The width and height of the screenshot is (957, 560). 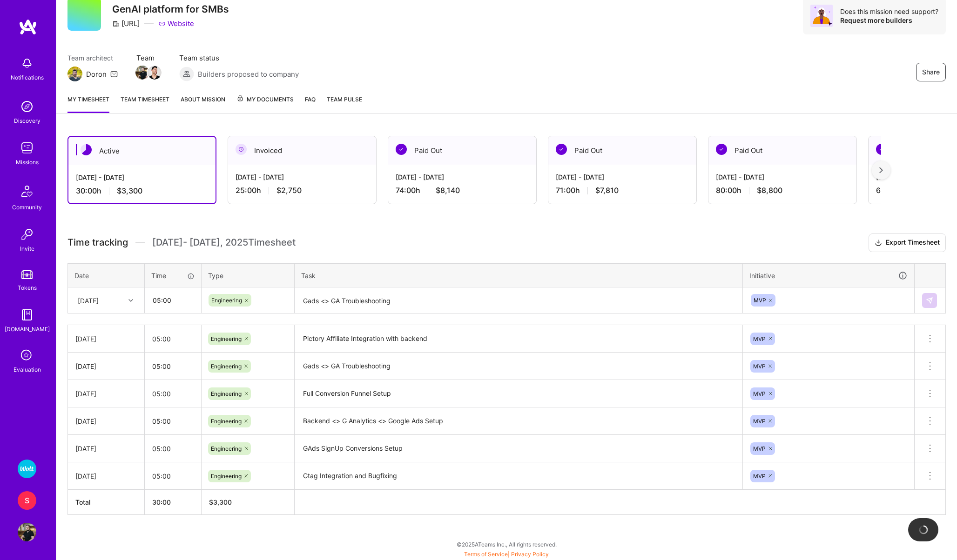 I want to click on a: S, so click(x=27, y=500).